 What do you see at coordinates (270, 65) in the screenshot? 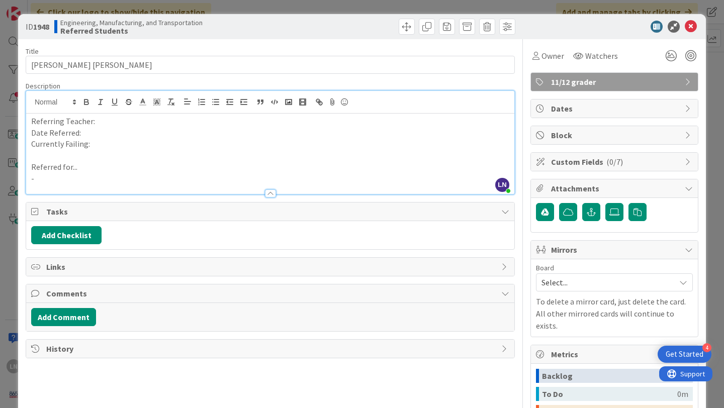
I see `input: type card name here...` at bounding box center [270, 65].